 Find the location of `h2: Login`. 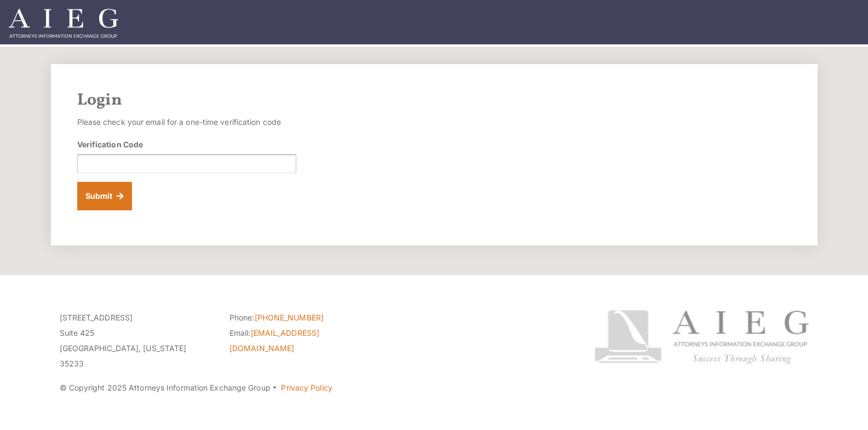

h2: Login is located at coordinates (434, 100).